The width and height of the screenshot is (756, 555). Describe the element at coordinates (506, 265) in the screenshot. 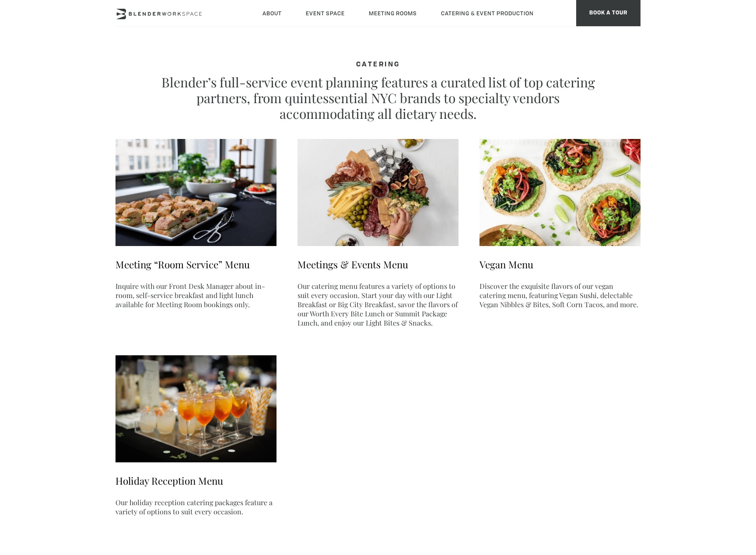

I see `a: Vegan Menu` at that location.